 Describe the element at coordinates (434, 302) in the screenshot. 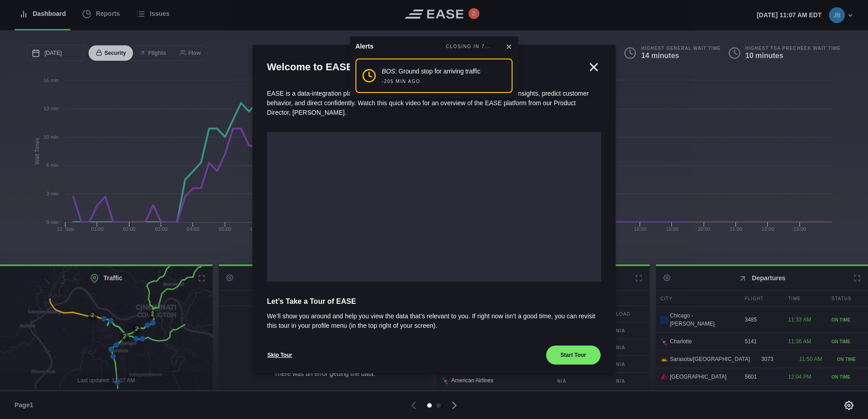

I see `span: Let’s Take a Tour of EASE` at that location.